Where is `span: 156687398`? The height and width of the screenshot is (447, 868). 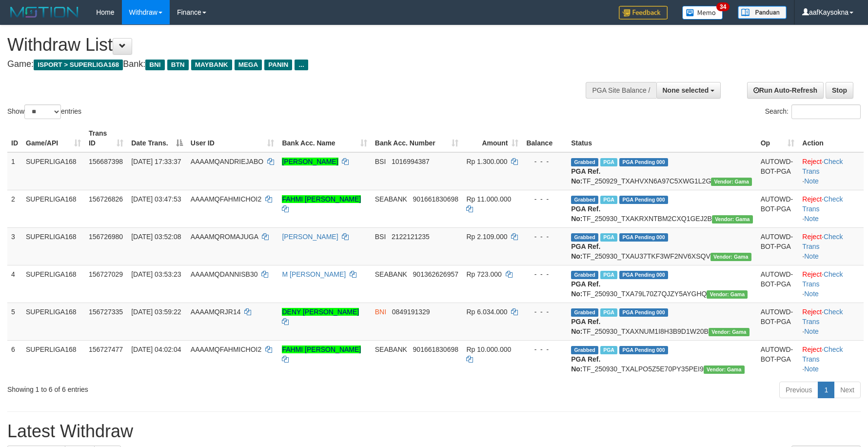
span: 156687398 is located at coordinates (106, 161).